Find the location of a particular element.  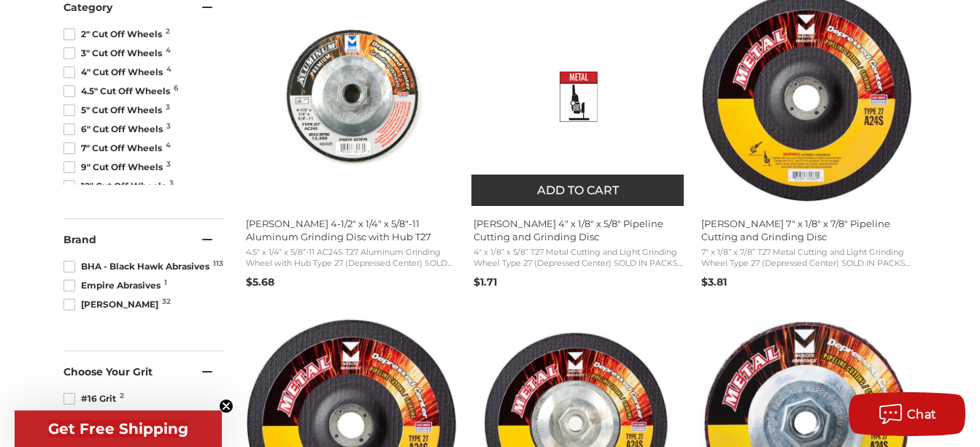

span: 12" Cut Off Wheels is located at coordinates (117, 186).